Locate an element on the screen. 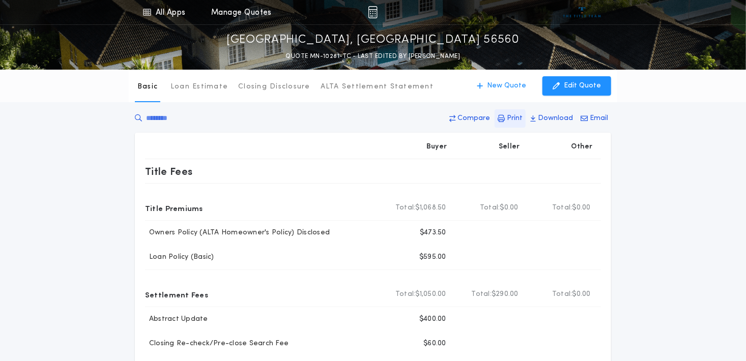  button: Download is located at coordinates (551, 119).